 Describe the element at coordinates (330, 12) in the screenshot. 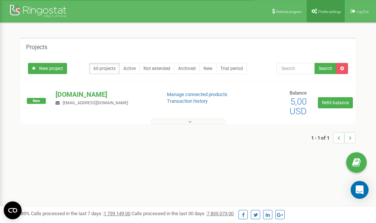

I see `span: Profile settings` at that location.